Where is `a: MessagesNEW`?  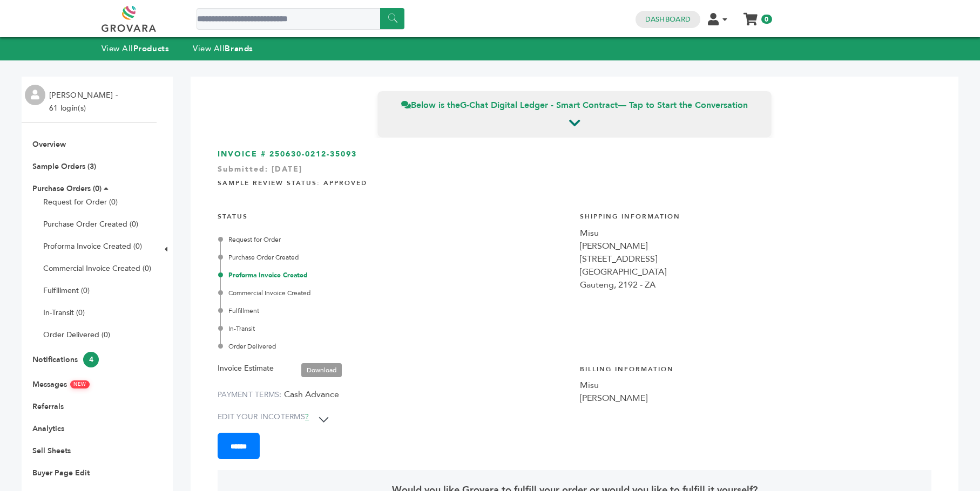 a: MessagesNEW is located at coordinates (61, 384).